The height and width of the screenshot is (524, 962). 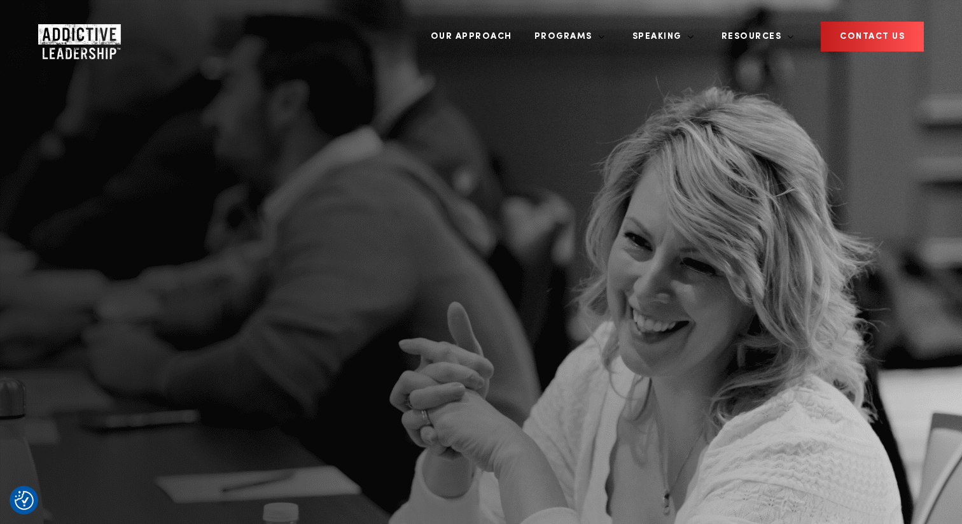 What do you see at coordinates (872, 36) in the screenshot?
I see `a: CONTACT US` at bounding box center [872, 36].